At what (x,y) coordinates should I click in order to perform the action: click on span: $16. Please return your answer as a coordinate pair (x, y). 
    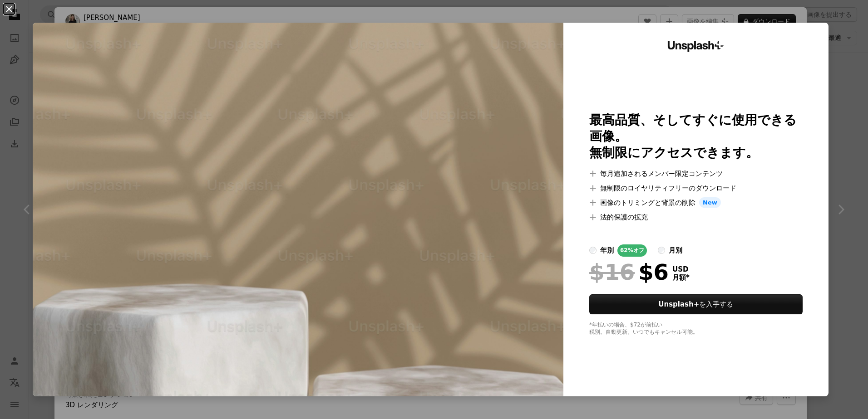
    Looking at the image, I should click on (612, 272).